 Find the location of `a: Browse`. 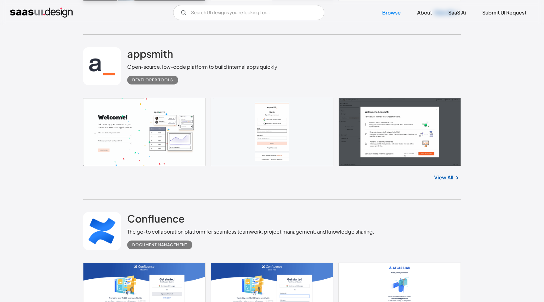

a: Browse is located at coordinates (391, 13).